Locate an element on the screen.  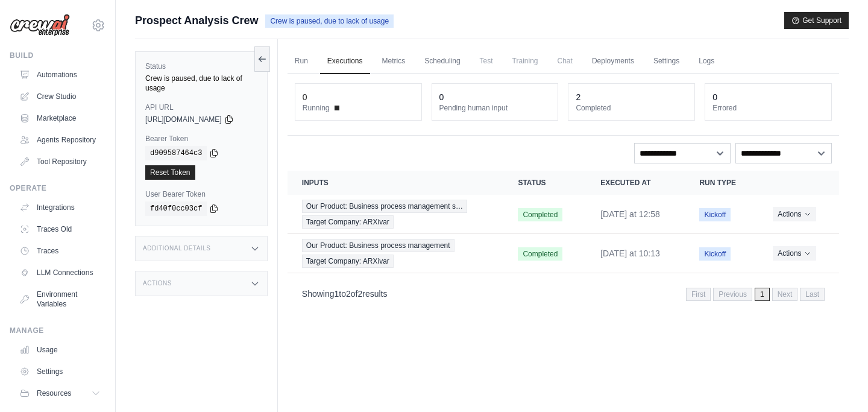
span: First is located at coordinates (698, 294).